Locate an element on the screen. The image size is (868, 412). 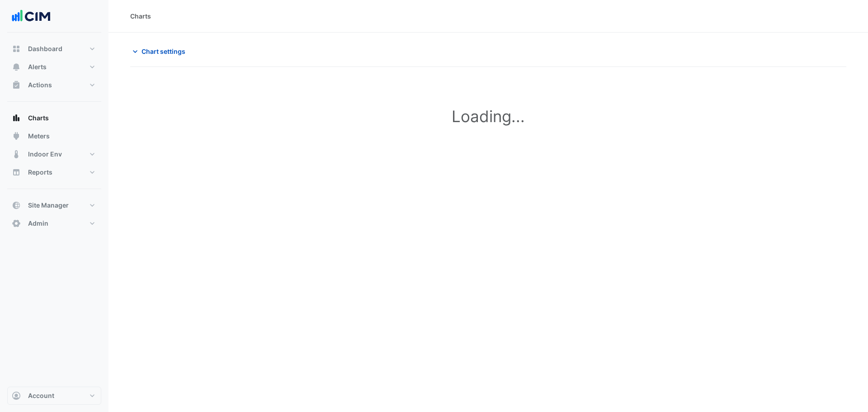
app-icon: Dashboard is located at coordinates (16, 49).